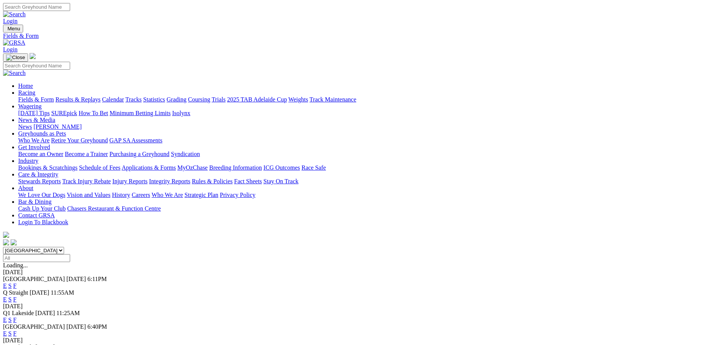  What do you see at coordinates (181, 113) in the screenshot?
I see `a: Isolynx` at bounding box center [181, 113].